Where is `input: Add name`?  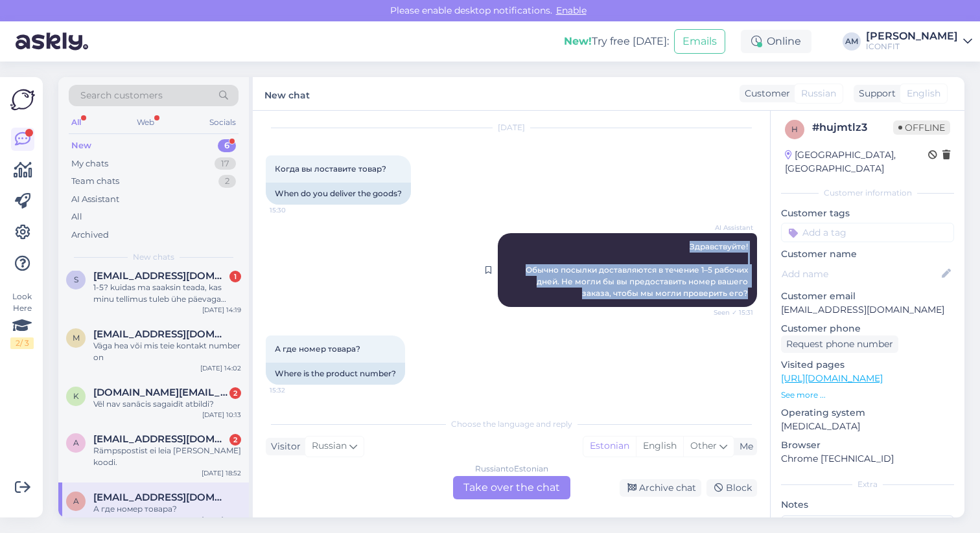 input: Add name is located at coordinates (860, 274).